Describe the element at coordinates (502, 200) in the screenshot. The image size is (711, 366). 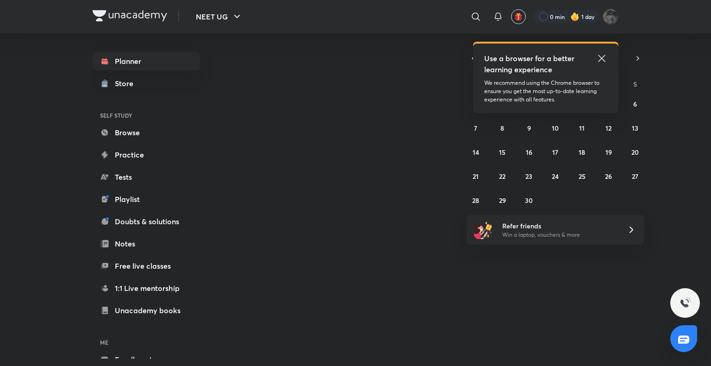
I see `abbr: September 29, 2025` at that location.